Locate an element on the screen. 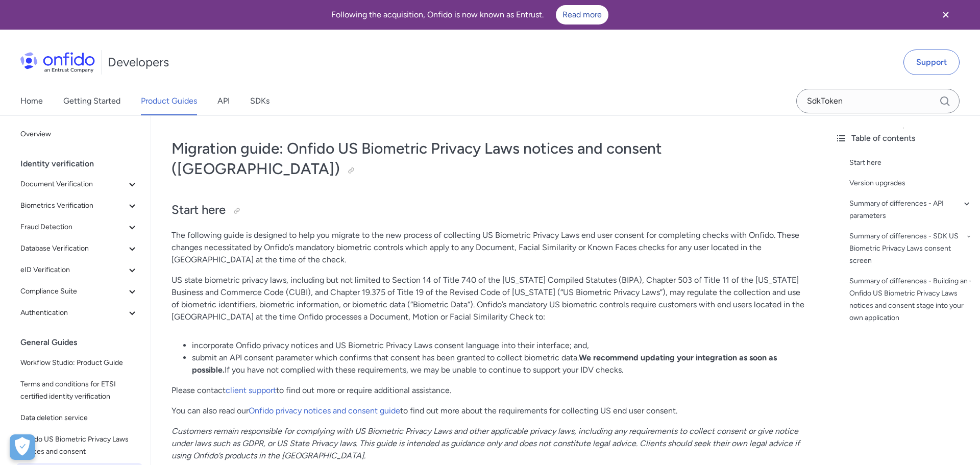 Image resolution: width=980 pixels, height=465 pixels. div: General Guides is located at coordinates (83, 343).